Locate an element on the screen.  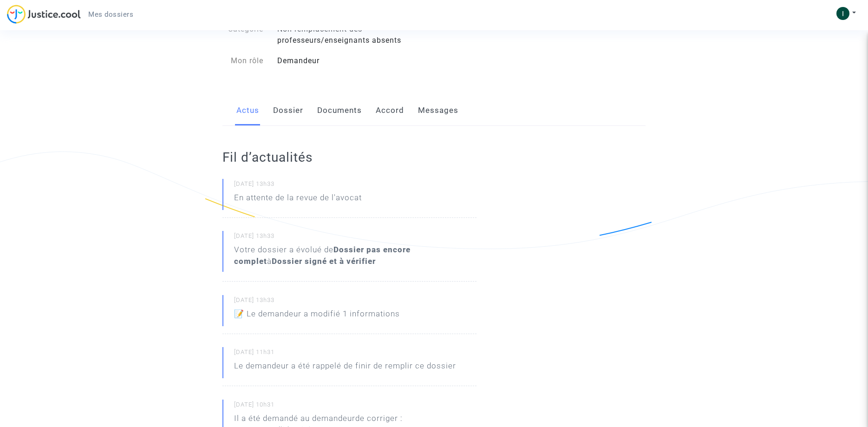
p: Le demandeur a été rappelé de finir de remplir ce dossier is located at coordinates (345, 368).